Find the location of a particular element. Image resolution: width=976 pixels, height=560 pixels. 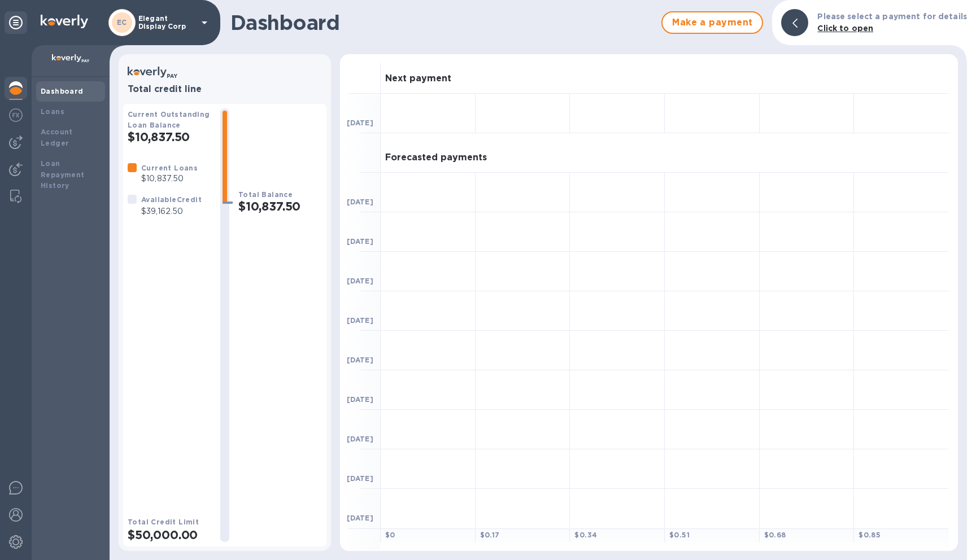

b: Total Balance is located at coordinates (265, 194).